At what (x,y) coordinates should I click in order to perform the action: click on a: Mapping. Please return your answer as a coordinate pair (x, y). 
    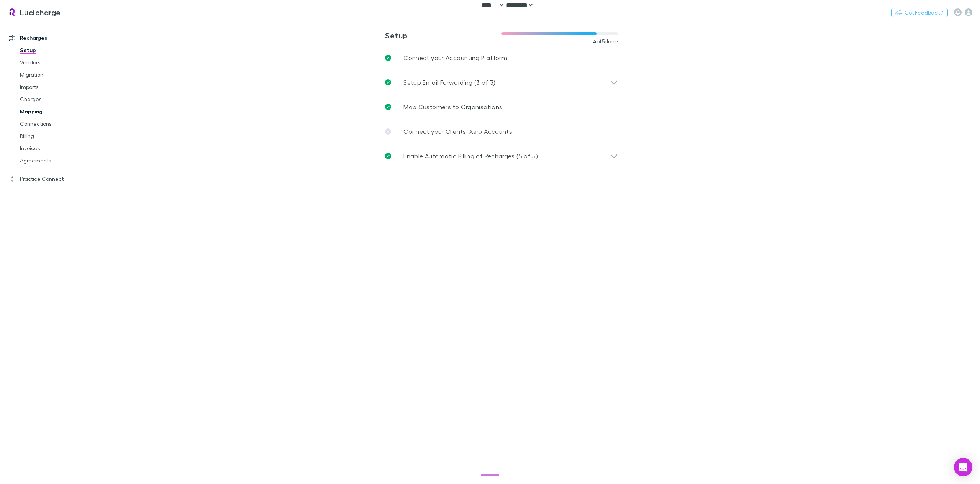
    Looking at the image, I should click on (59, 111).